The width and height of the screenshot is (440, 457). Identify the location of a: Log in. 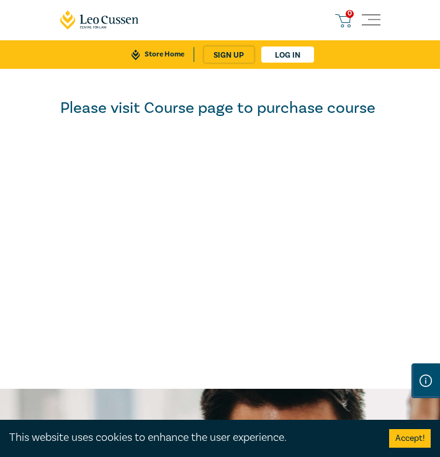
(287, 55).